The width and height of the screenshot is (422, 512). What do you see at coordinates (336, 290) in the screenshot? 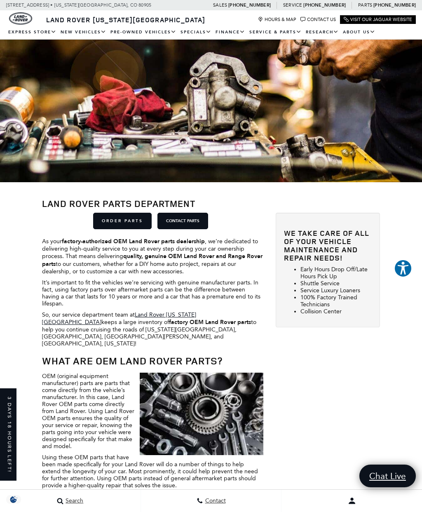
I see `li: Service Luxury Loaners` at bounding box center [336, 290].